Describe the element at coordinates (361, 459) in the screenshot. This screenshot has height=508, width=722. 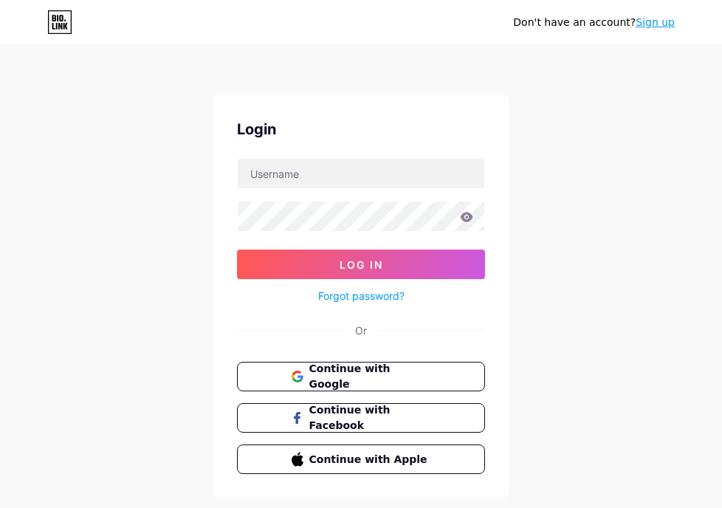
I see `button: Continue with Apple` at that location.